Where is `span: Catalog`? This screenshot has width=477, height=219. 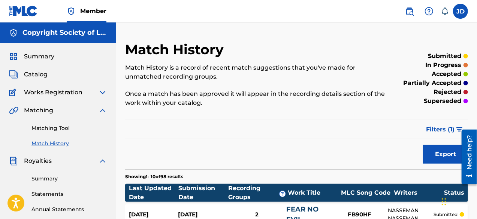 span: Catalog is located at coordinates (36, 75).